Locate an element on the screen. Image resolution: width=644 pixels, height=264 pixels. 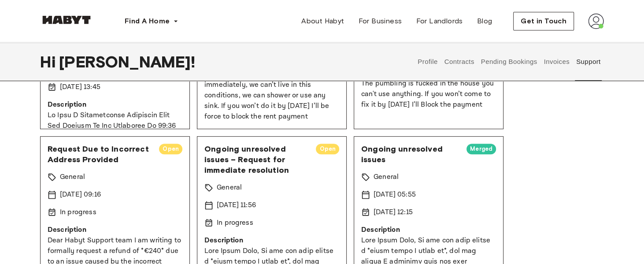
button: Get in Touch is located at coordinates (543, 21).